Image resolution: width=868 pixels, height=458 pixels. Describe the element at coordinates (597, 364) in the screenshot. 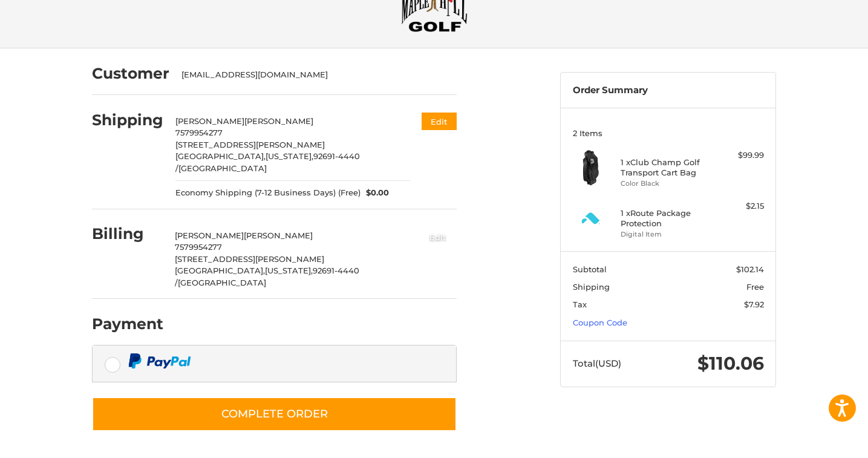

I see `span: Total (USD)` at that location.